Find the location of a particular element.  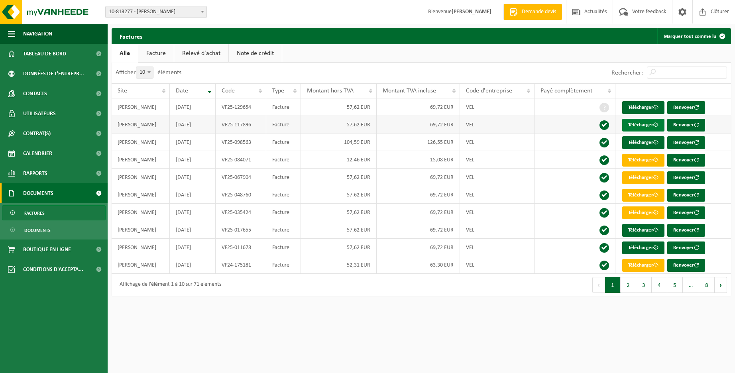

button: 3 is located at coordinates (644, 285).